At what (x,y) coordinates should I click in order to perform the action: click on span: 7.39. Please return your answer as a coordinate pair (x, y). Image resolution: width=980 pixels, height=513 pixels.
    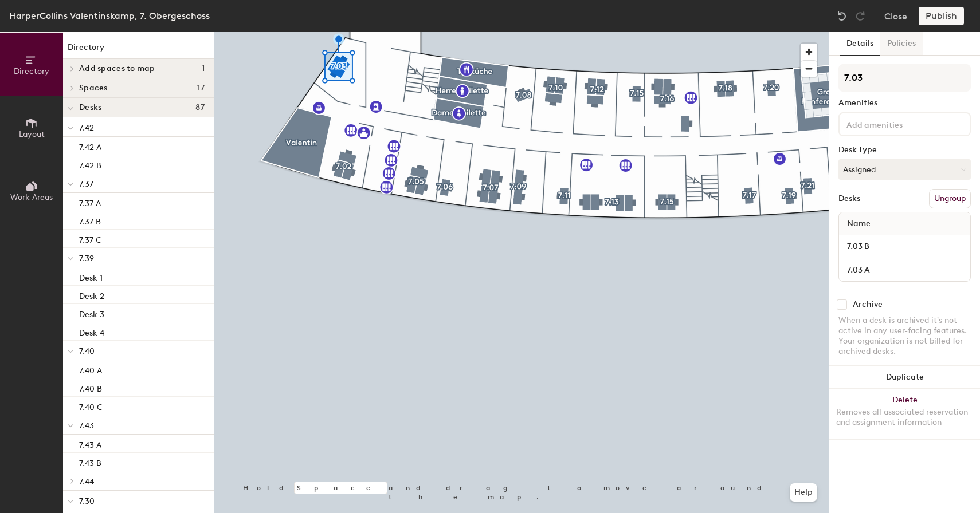
    Looking at the image, I should click on (87, 258).